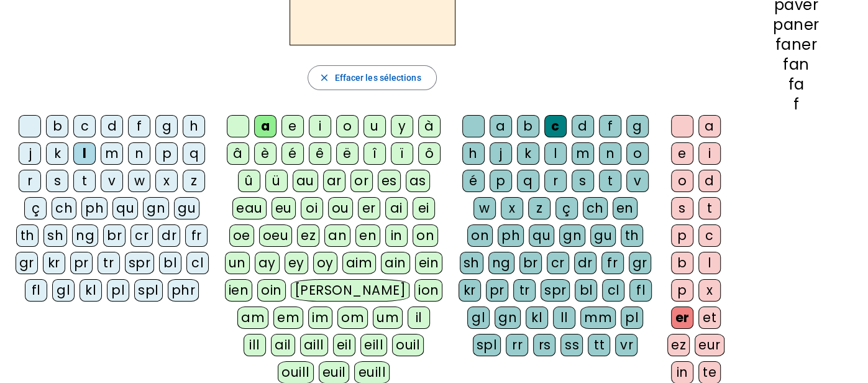 The image size is (868, 383). Describe the element at coordinates (597, 317) in the screenshot. I see `div: mm` at that location.